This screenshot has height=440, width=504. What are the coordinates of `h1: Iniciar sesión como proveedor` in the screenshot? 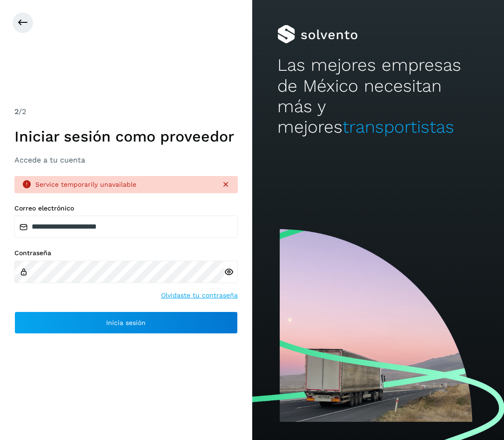 It's located at (126, 137).